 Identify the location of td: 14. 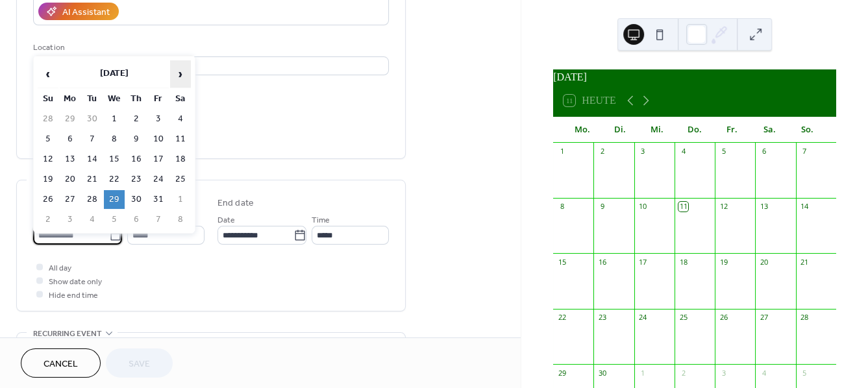
(92, 159).